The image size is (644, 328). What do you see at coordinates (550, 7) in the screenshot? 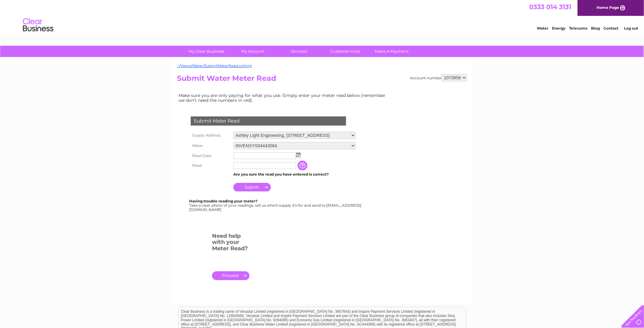
I see `span: 0333 014 3131` at bounding box center [550, 7].